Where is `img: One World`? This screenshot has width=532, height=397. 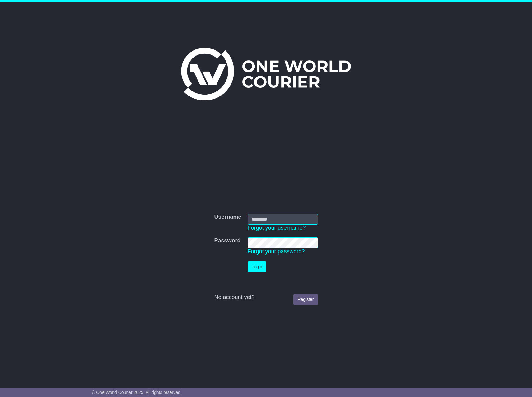
img: One World is located at coordinates (266, 74).